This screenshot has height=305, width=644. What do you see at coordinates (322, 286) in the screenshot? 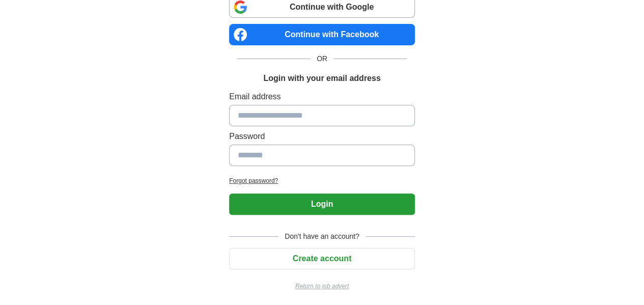
I see `a: Return to job advert` at bounding box center [322, 286].